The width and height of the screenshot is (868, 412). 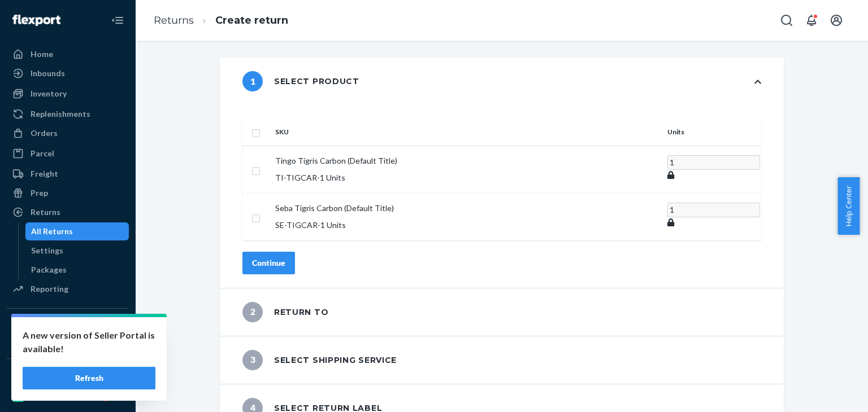 What do you see at coordinates (77, 232) in the screenshot?
I see `a: All Returns` at bounding box center [77, 232].